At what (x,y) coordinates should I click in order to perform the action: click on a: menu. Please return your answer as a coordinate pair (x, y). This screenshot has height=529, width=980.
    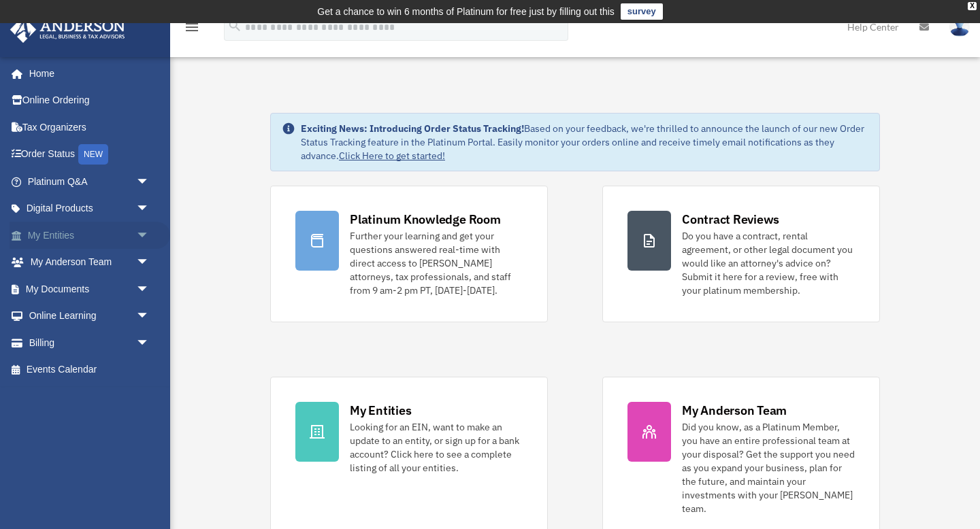
    Looking at the image, I should click on (192, 29).